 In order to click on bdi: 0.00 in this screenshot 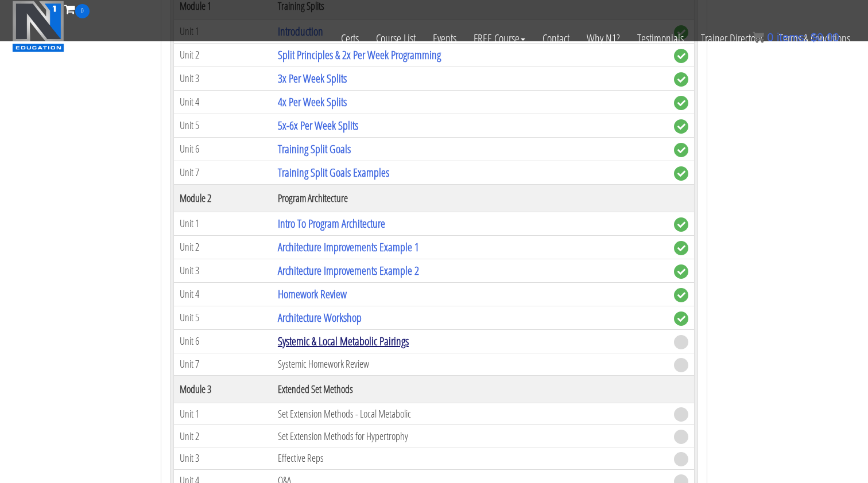, I will do `click(825, 37)`.